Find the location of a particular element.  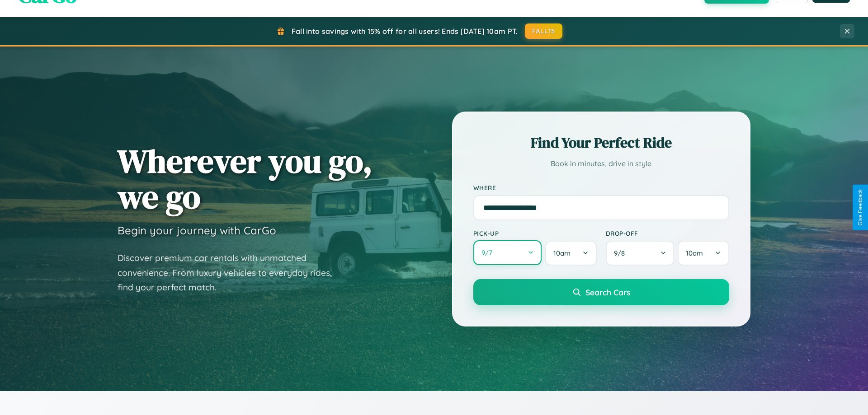

button: 9/8 is located at coordinates (640, 253).